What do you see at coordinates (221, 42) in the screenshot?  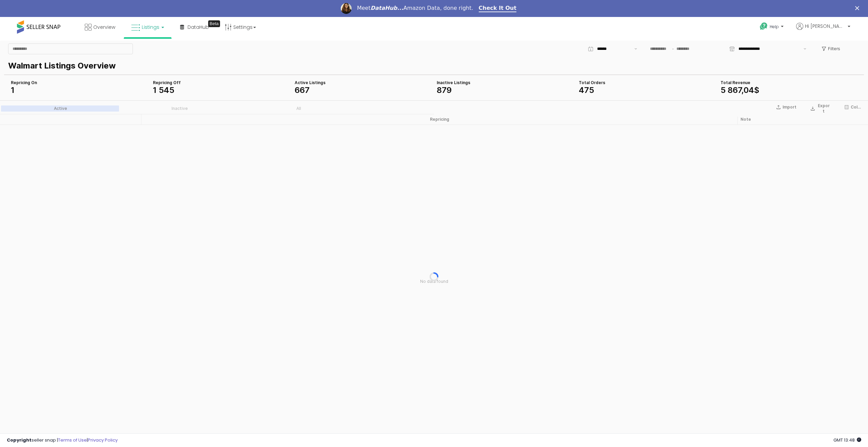 I see `div: Repricing Off` at bounding box center [221, 42].